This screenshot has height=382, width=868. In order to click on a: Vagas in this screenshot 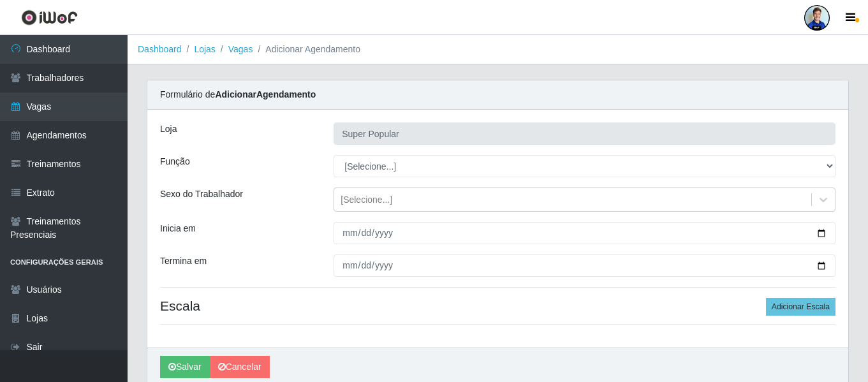, I will do `click(241, 49)`.